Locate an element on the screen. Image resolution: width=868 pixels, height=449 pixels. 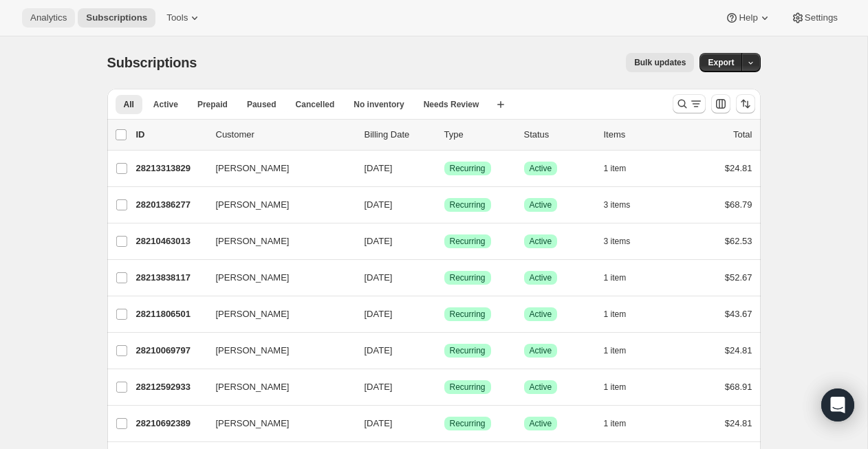
span: $62.53 is located at coordinates (739, 241).